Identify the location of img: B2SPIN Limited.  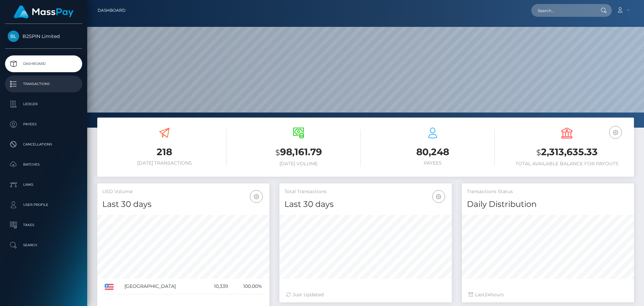
(13, 36).